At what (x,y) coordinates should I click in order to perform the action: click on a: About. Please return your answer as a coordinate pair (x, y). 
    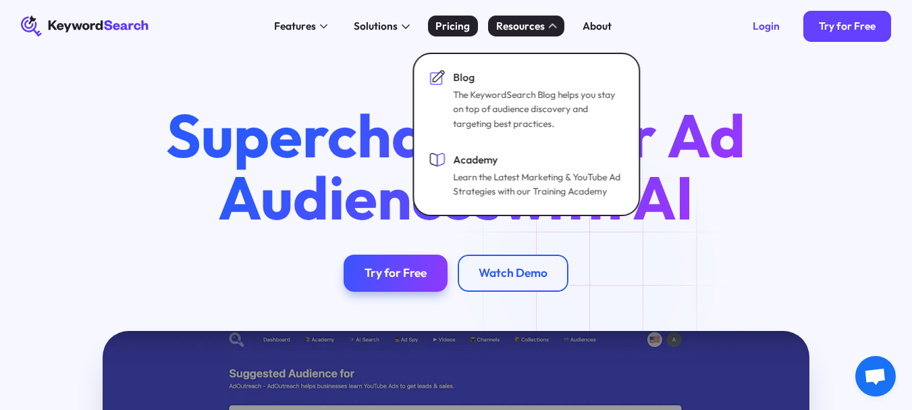
    Looking at the image, I should click on (598, 26).